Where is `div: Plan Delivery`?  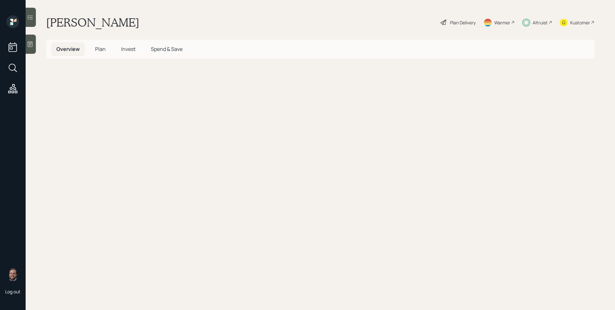
div: Plan Delivery is located at coordinates (463, 22).